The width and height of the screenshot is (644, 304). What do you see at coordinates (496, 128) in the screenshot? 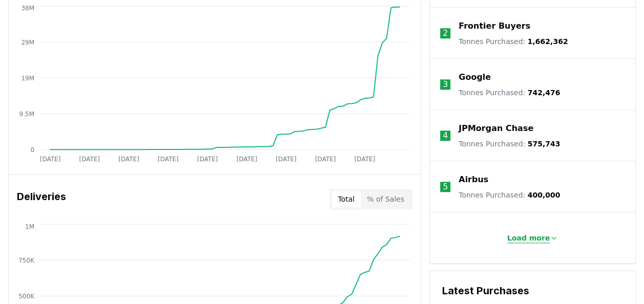
I see `a: JPMorgan Chase` at bounding box center [496, 128].